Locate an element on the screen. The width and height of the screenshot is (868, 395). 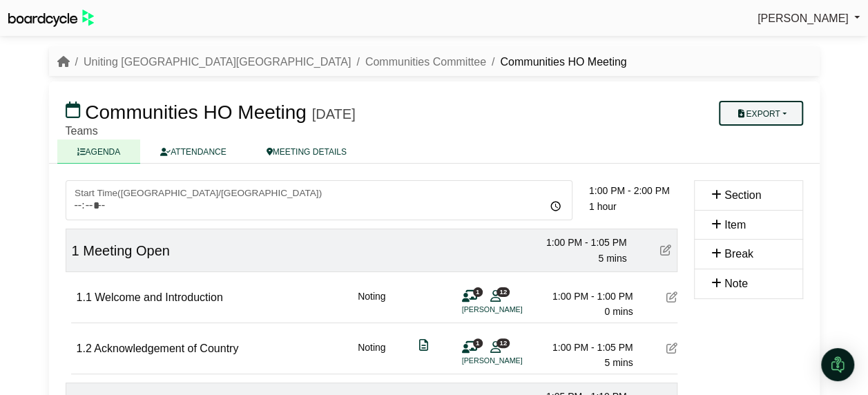
li: Communities HO Meeting is located at coordinates (557, 62).